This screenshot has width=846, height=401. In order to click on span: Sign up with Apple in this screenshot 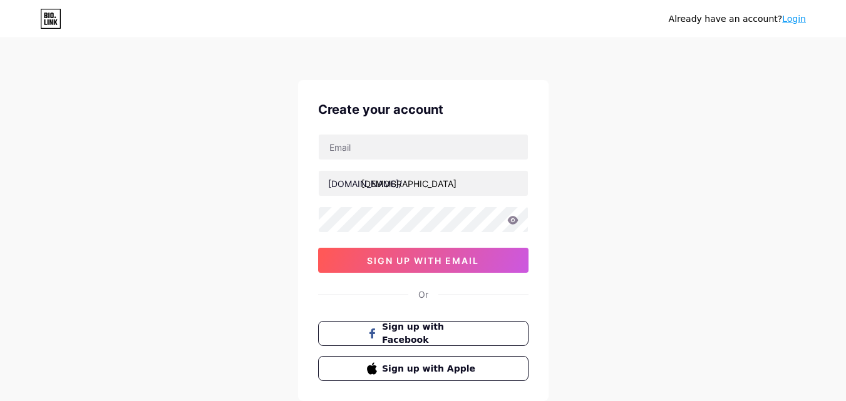, I will do `click(430, 369)`.